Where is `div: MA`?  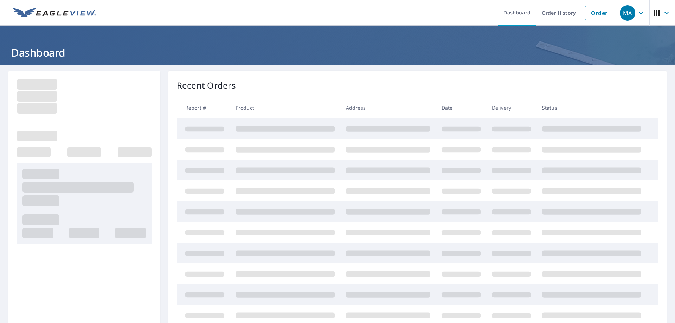
div: MA is located at coordinates (627, 13).